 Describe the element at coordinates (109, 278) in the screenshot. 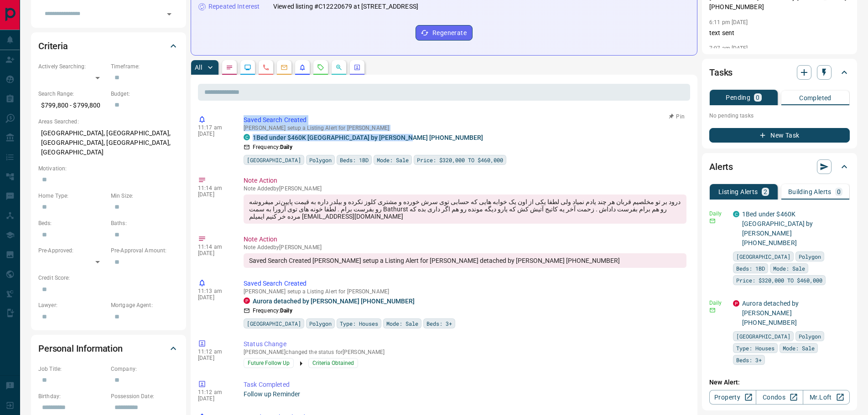

I see `p: Credit Score:` at that location.